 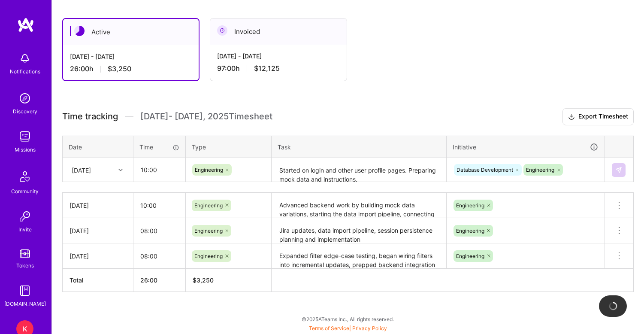 I want to click on div: Active, so click(x=131, y=32).